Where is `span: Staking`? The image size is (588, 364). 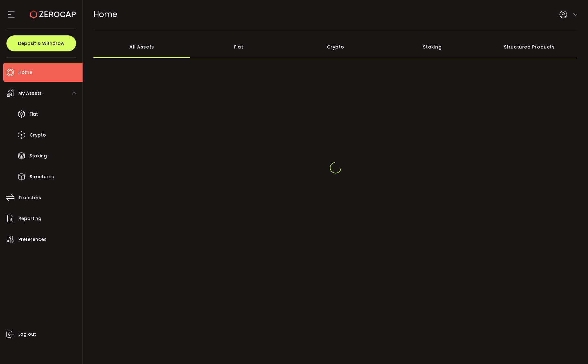
span: Staking is located at coordinates (38, 156).